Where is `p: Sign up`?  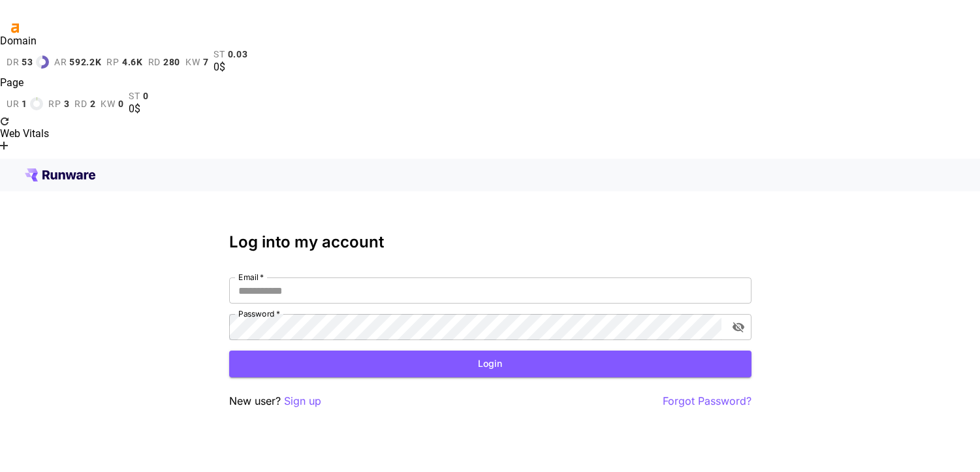
p: Sign up is located at coordinates (302, 401).